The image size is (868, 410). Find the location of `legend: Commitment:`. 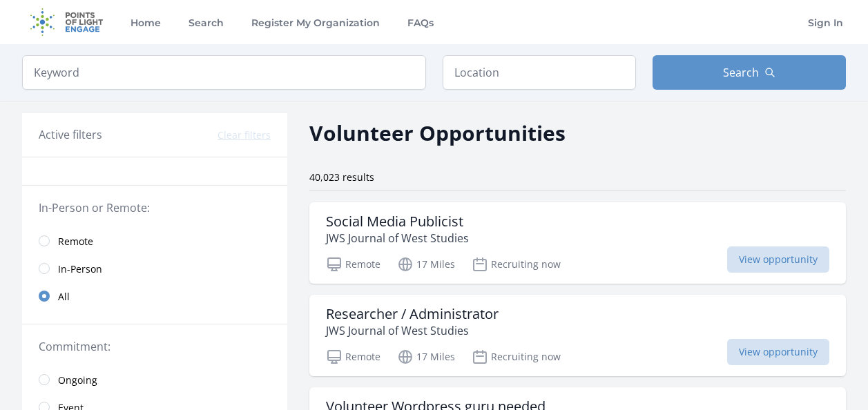

legend: Commitment: is located at coordinates (154, 346).